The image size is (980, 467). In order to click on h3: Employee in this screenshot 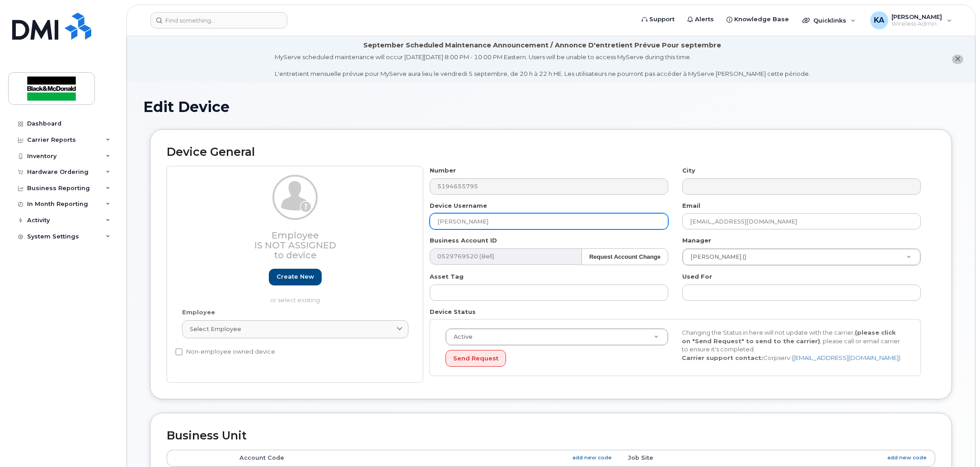, I will do `click(295, 245)`.